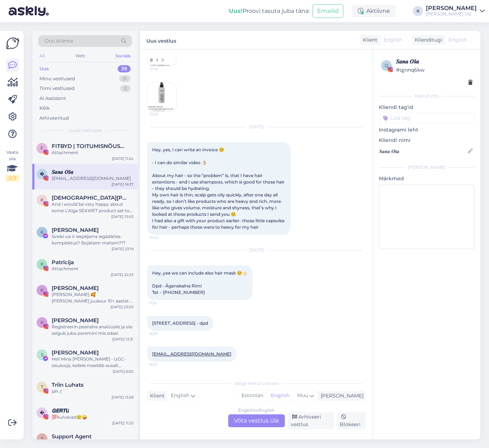 This screenshot has width=489, height=448. I want to click on span: FITBYD | TOITUMISNŌUSTAJA | TREENER | ONLINE TUGI PROGRAMM, so click(89, 146).